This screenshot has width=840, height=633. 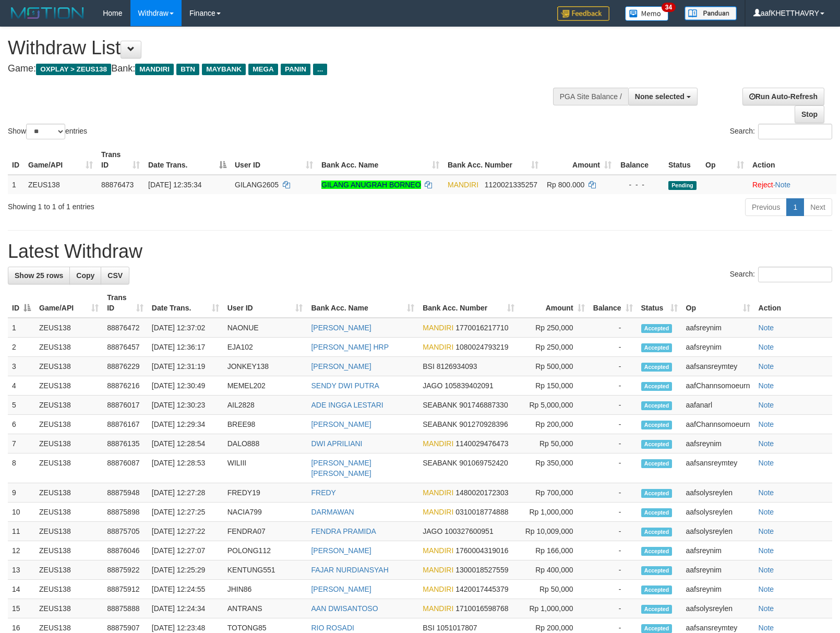 I want to click on a: Show 25 rows, so click(x=39, y=276).